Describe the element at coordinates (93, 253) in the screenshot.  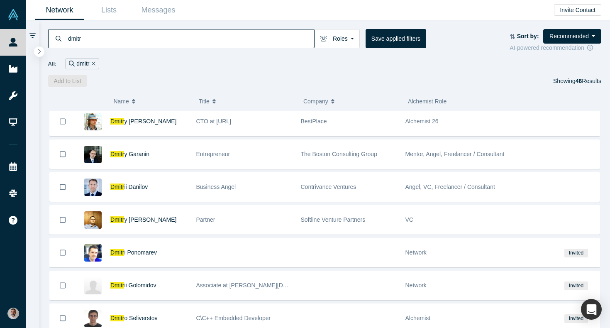
I see `img: Dmitri Ponomarev's Profile Image` at that location.